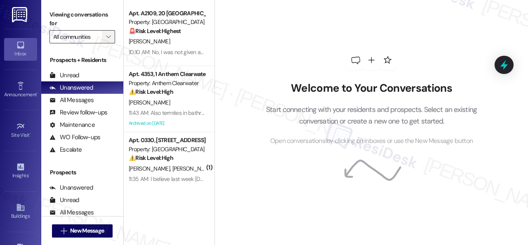 The image size is (528, 245). What do you see at coordinates (82, 231) in the screenshot?
I see `button: New Message` at bounding box center [82, 231].